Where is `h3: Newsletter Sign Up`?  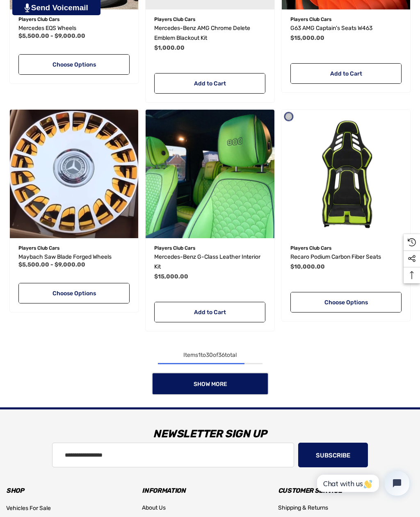 h3: Newsletter Sign Up is located at coordinates (210, 434).